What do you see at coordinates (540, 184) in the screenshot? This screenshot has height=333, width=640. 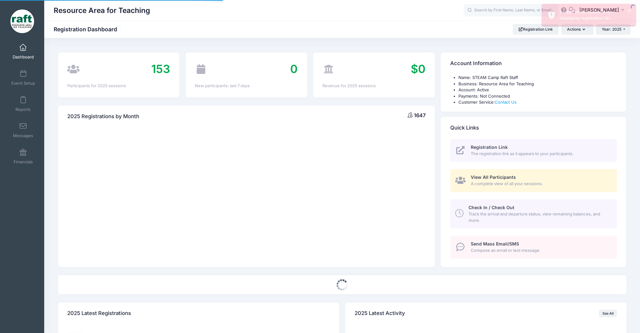 I see `span: A complete view of all your sessions.` at bounding box center [540, 184].